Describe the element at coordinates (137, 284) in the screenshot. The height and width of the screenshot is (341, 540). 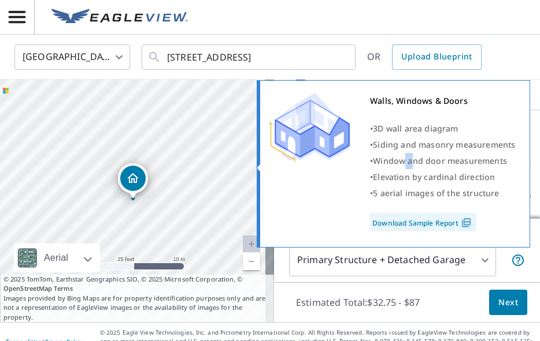
I see `span: © 2025 TomTom, Earthstar Geographics SIO, © 2025 Microsoft Corporation, ©` at that location.